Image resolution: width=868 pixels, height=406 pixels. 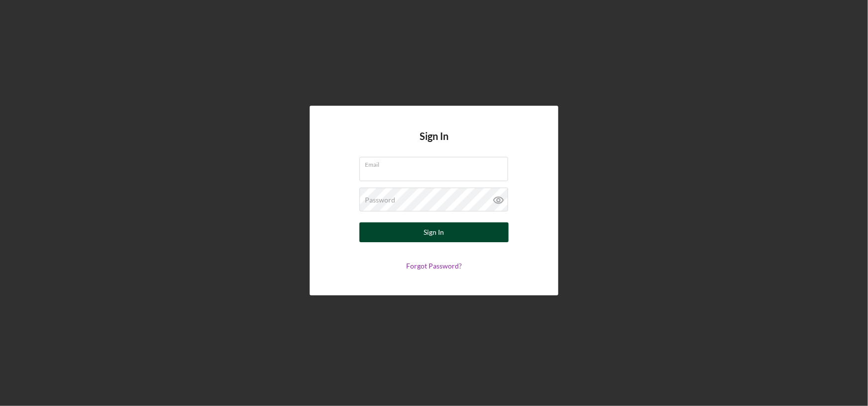 I want to click on label: Email, so click(x=437, y=163).